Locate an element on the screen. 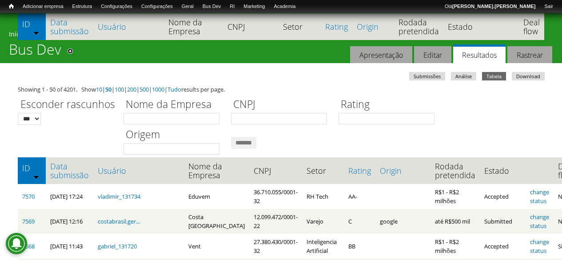  a: 7569 is located at coordinates (28, 221).